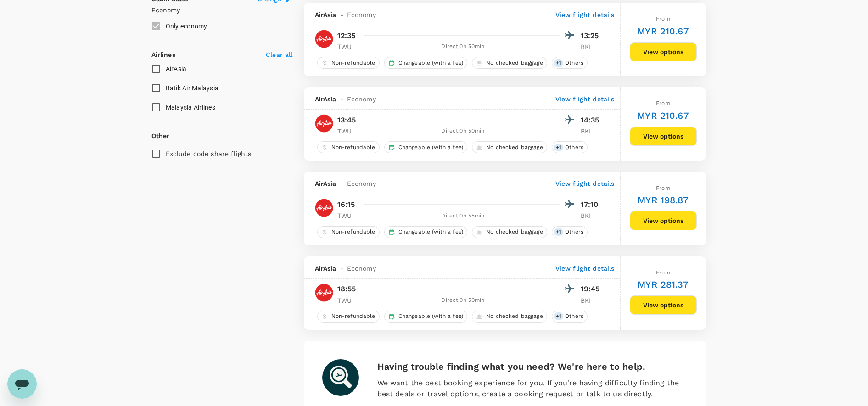 The height and width of the screenshot is (406, 868). What do you see at coordinates (592, 120) in the screenshot?
I see `p: 14:35` at bounding box center [592, 120].